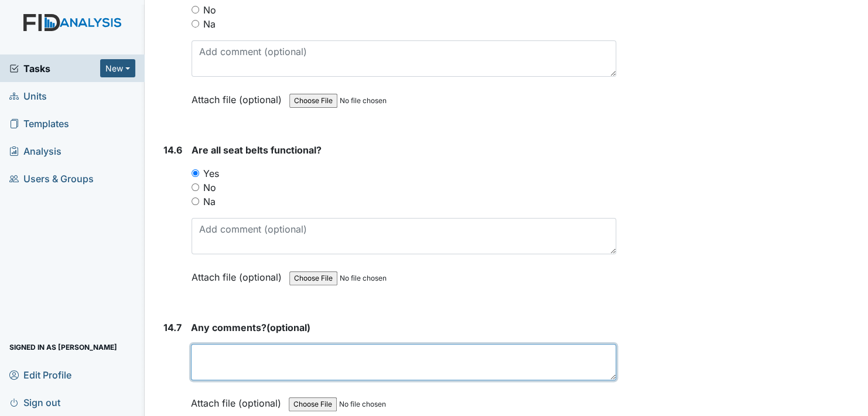 The width and height of the screenshot is (868, 416). I want to click on label: 14.6, so click(173, 150).